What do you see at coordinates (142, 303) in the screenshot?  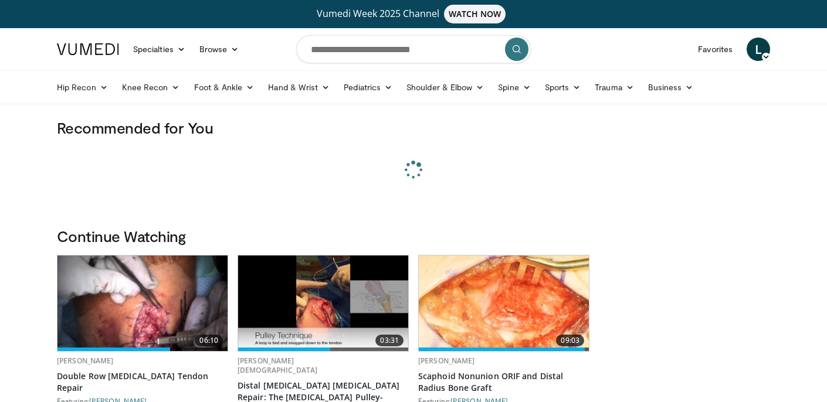 I see `a: 06:10` at bounding box center [142, 303].